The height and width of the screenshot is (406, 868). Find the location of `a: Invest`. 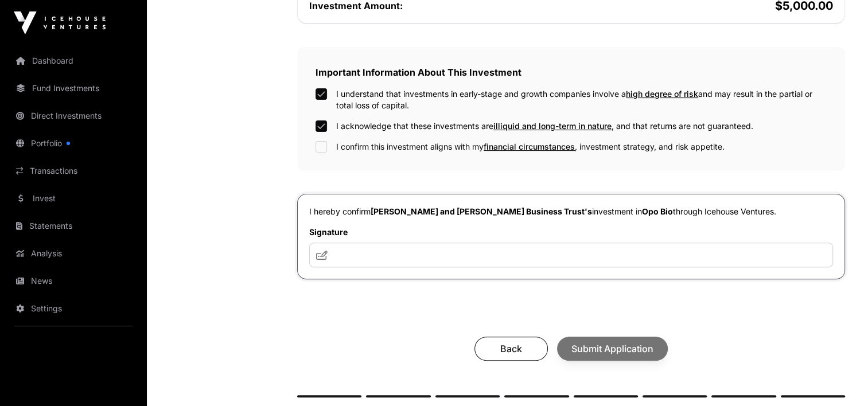

a: Invest is located at coordinates (74, 199).